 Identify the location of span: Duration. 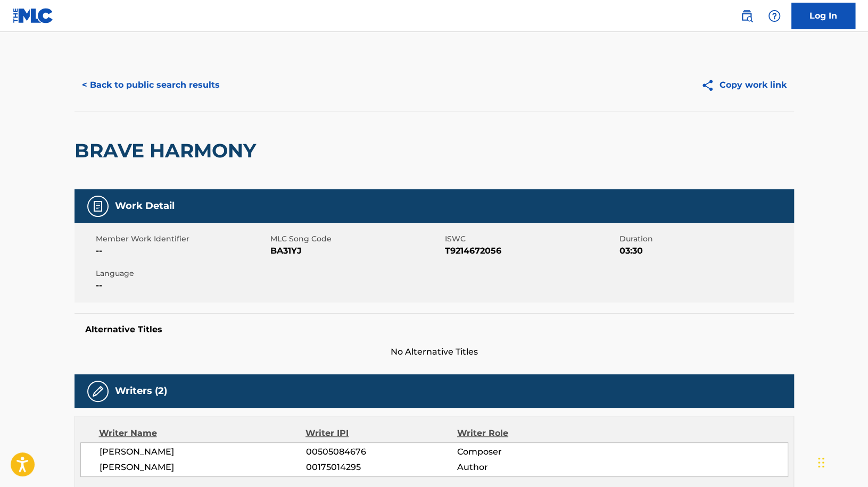
(705, 239).